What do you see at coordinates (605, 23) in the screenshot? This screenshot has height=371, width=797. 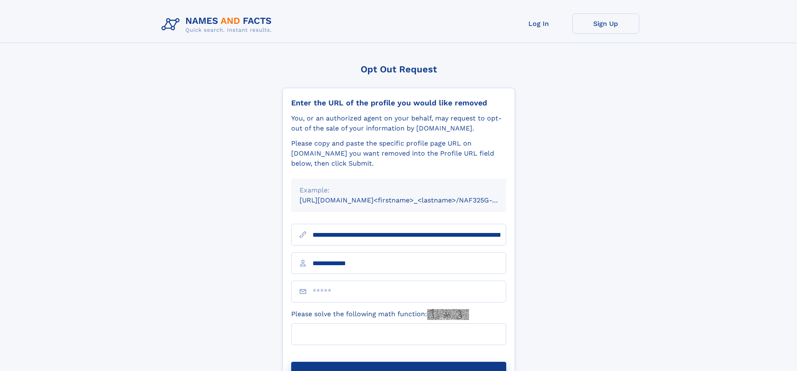 I see `a: Sign Up` at bounding box center [605, 23].